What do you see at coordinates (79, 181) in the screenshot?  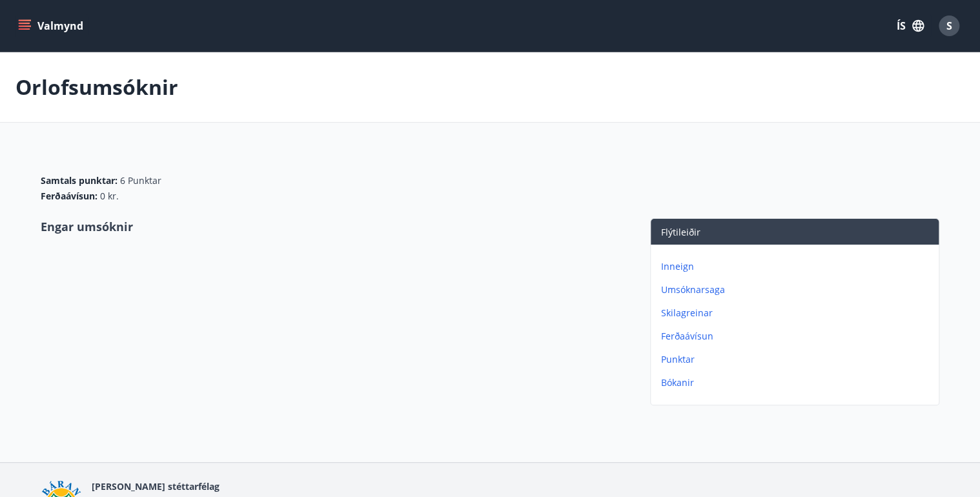 I see `span: Samtals punktar :` at bounding box center [79, 181].